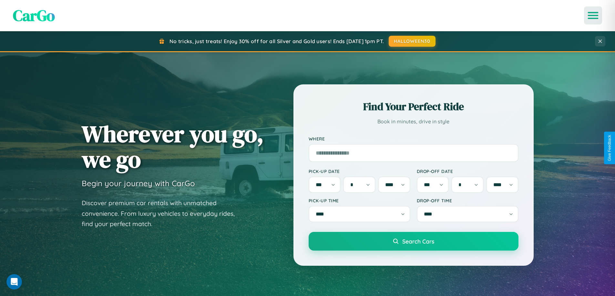  I want to click on button: HALLOWEEN30, so click(412, 41).